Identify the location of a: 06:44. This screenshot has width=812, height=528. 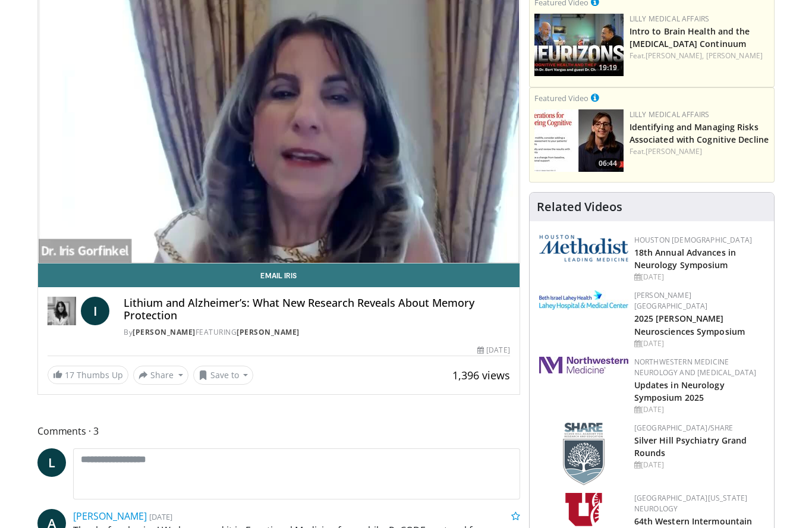
(579, 140).